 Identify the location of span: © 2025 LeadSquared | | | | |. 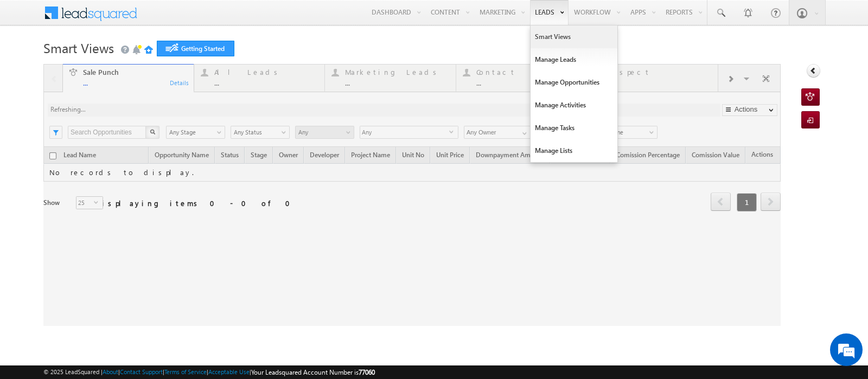
(209, 372).